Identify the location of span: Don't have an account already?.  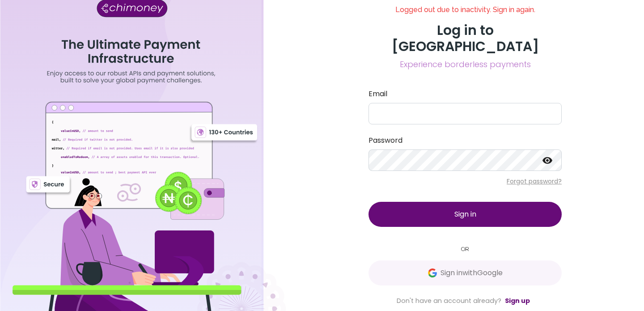
(449, 301).